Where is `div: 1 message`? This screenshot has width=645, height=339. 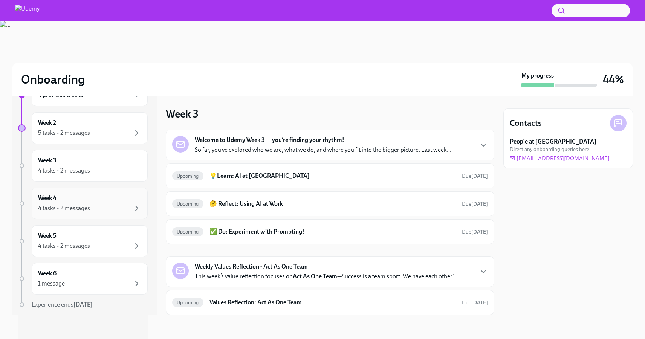 div: 1 message is located at coordinates (51, 284).